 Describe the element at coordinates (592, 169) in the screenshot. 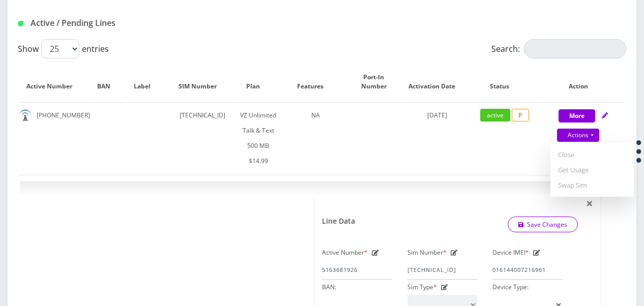

I see `div: Actions` at that location.